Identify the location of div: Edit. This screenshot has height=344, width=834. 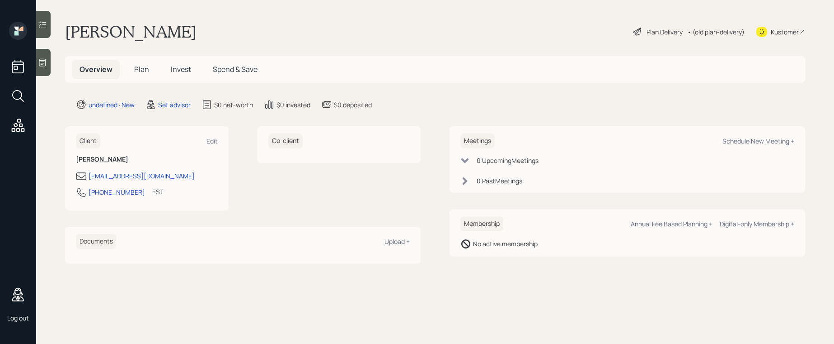
(212, 141).